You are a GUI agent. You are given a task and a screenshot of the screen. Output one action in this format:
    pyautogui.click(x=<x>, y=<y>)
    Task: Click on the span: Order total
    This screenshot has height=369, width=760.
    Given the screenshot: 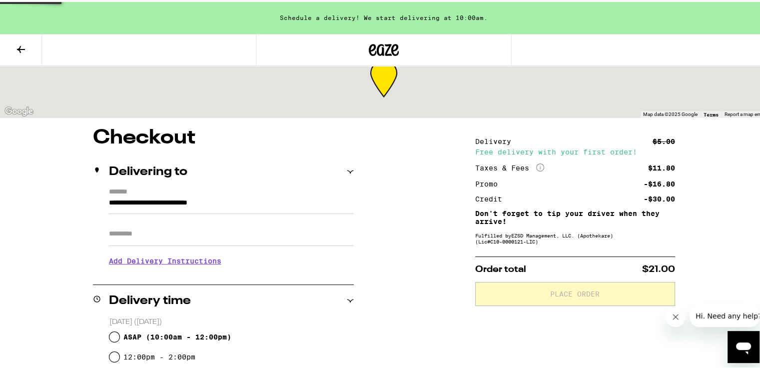 What is the action you would take?
    pyautogui.click(x=501, y=267)
    